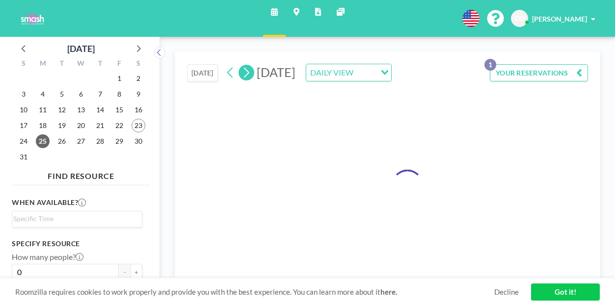  What do you see at coordinates (138, 126) in the screenshot?
I see `span: Saturday, August 23, 2025` at bounding box center [138, 126].